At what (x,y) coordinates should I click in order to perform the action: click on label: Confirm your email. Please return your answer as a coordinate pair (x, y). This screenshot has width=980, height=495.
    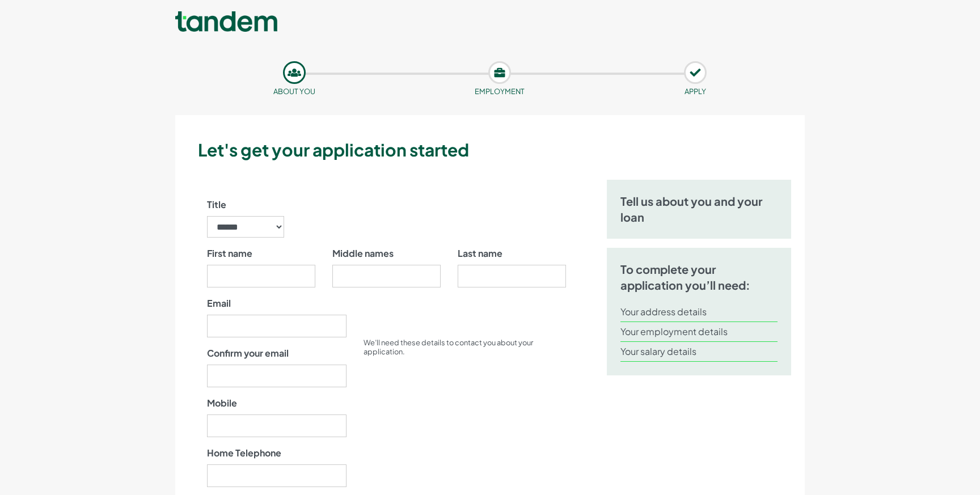
    Looking at the image, I should click on (248, 353).